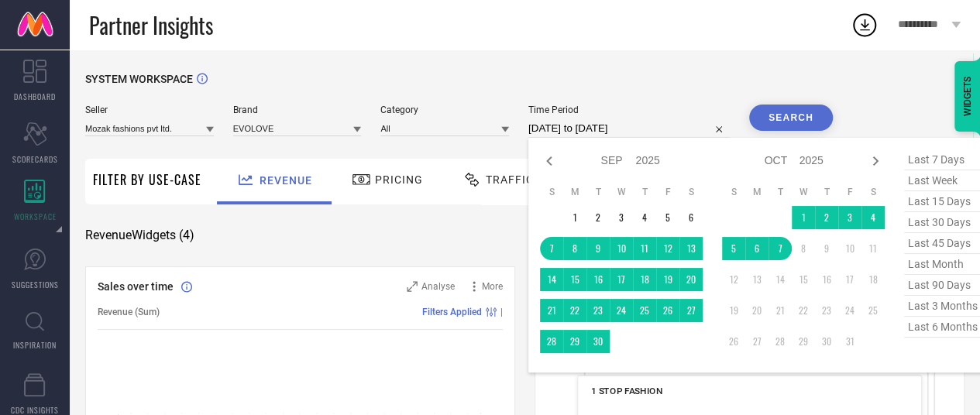 Image resolution: width=980 pixels, height=415 pixels. What do you see at coordinates (629, 128) in the screenshot?
I see `input: Select time period` at bounding box center [629, 128].